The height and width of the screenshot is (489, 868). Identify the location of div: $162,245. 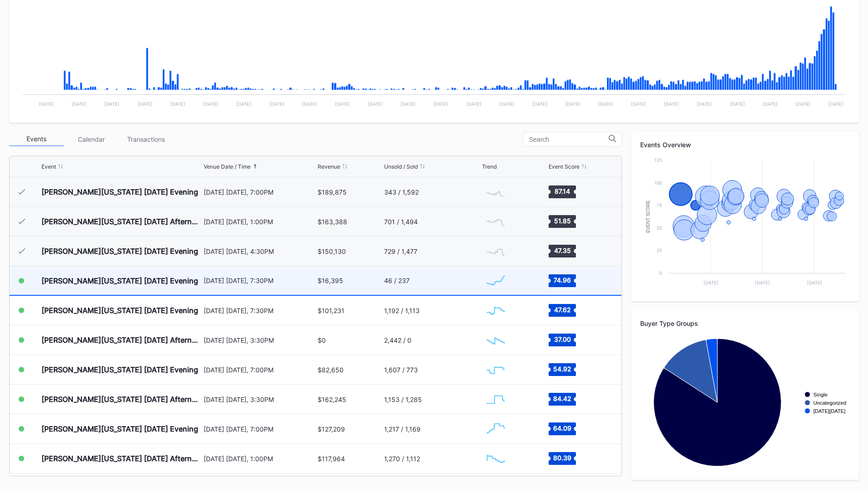
(332, 399).